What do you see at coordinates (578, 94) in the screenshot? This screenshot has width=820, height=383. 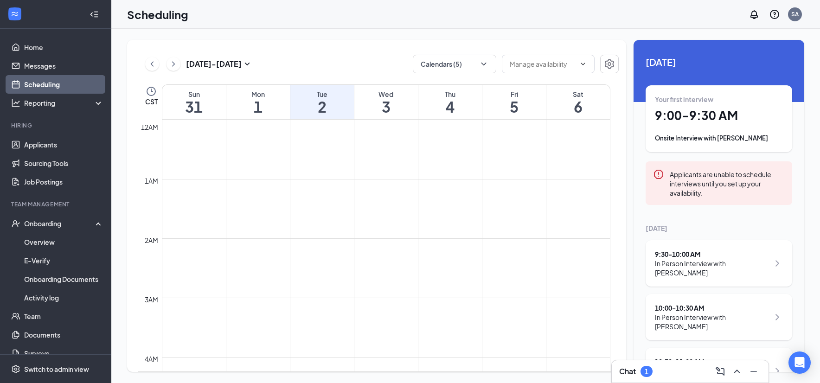 I see `div: Sat` at bounding box center [578, 94].